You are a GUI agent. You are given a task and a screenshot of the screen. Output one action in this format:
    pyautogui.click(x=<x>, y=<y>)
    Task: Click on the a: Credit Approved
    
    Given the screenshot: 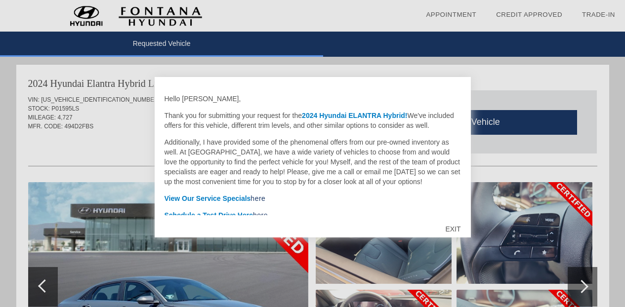 What is the action you would take?
    pyautogui.click(x=529, y=14)
    